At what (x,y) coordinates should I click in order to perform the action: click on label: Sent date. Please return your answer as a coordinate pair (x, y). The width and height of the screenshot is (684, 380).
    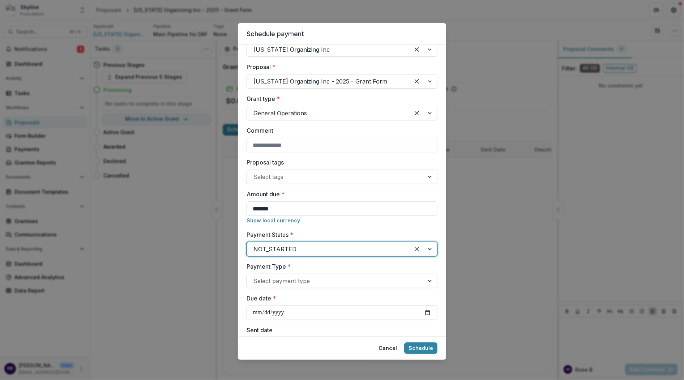
    Looking at the image, I should click on (340, 330).